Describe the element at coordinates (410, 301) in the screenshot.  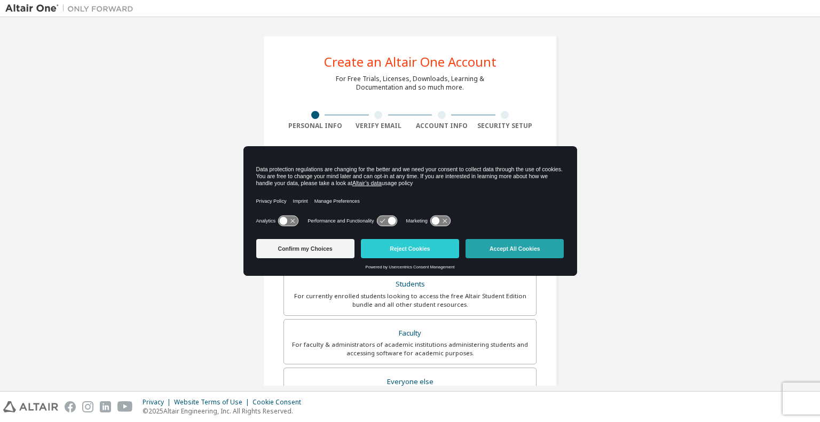
I see `div: For currently enrolled students looking to access the free Altair Student Edition bundle and all ...` at that location.